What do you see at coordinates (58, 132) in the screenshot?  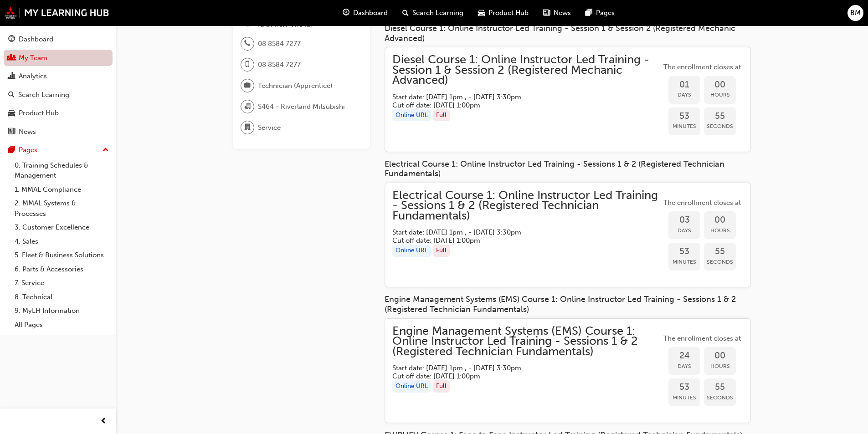 I see `a: News` at bounding box center [58, 132].